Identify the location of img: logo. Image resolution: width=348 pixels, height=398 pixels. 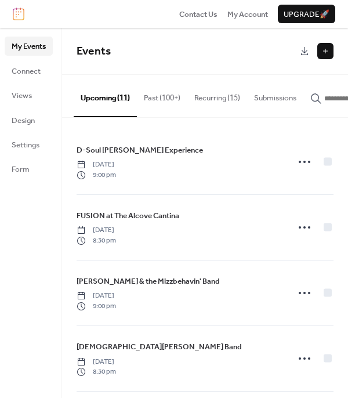
(19, 14).